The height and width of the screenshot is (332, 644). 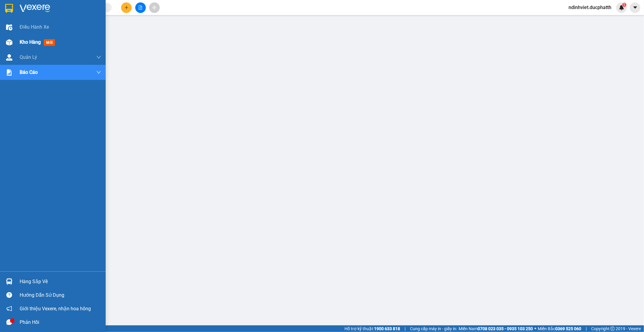 I want to click on strong: 1900 633 818, so click(x=387, y=329).